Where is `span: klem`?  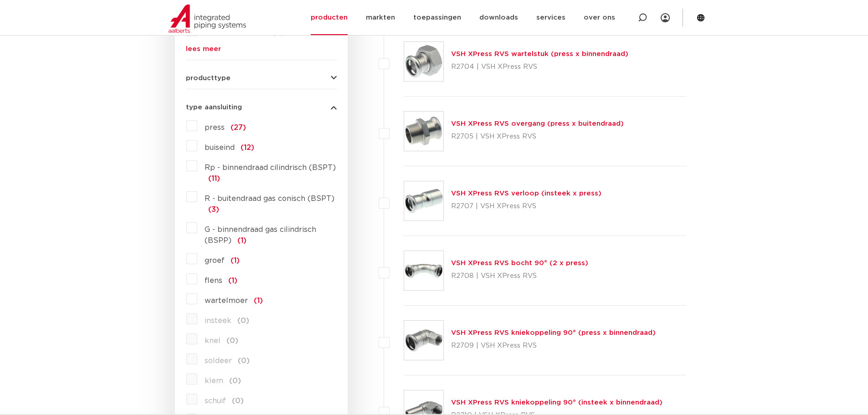 span: klem is located at coordinates (214, 381).